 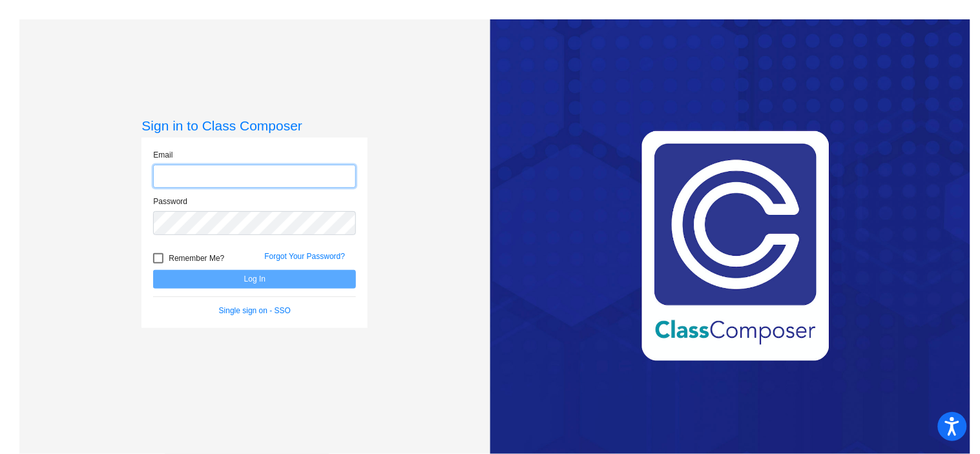 I want to click on label: Email, so click(x=163, y=155).